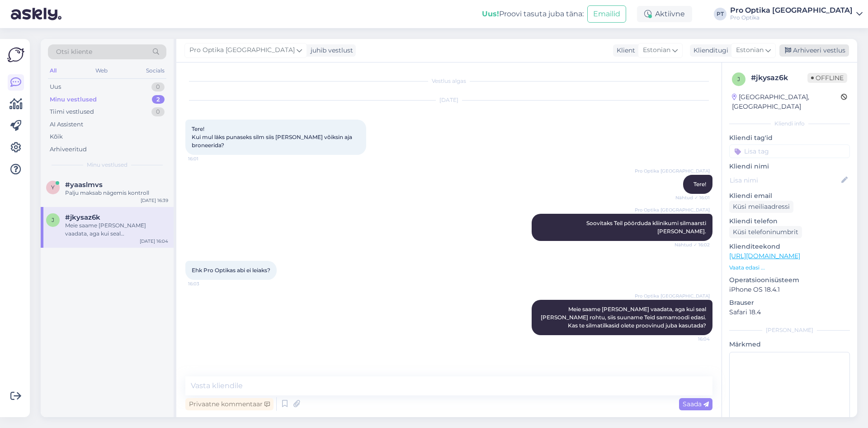 This screenshot has width=868, height=428. What do you see at coordinates (789, 246) in the screenshot?
I see `p: Klienditeekond` at bounding box center [789, 246].